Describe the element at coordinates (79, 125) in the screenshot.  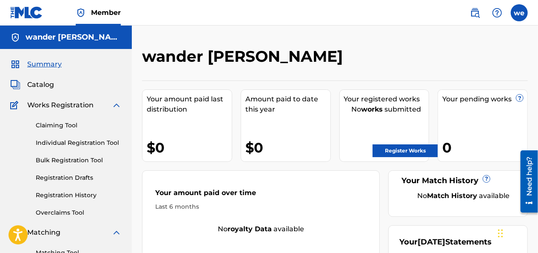
I see `a: Claiming Tool` at that location.